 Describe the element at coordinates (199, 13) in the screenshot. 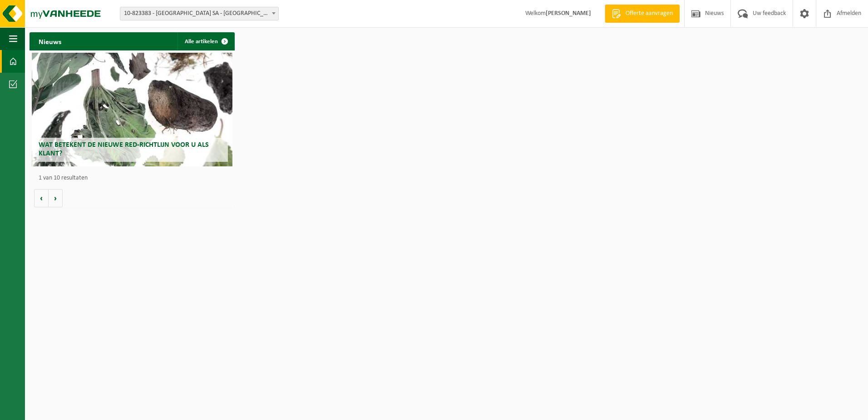

I see `span: 10-823383 - BELPARK SA - WAVRE` at that location.